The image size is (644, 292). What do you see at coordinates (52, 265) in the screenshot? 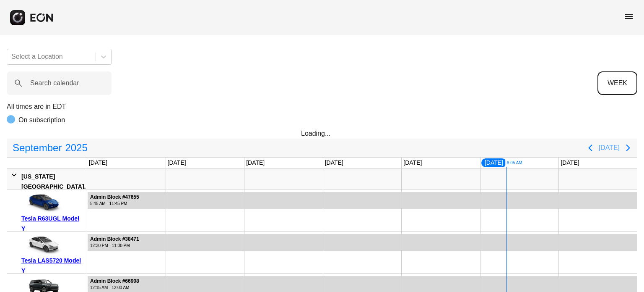
I see `div: Tesla LAS5720 Model Y` at bounding box center [52, 265].